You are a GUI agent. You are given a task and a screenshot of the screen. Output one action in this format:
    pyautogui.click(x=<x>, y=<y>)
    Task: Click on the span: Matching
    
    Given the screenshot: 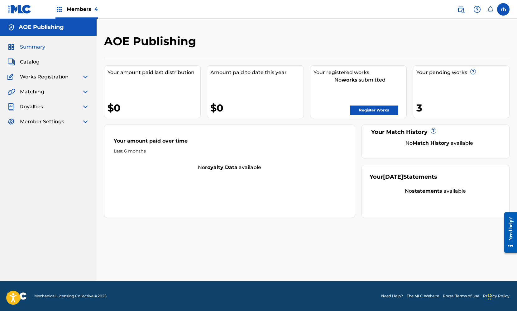 What is the action you would take?
    pyautogui.click(x=32, y=92)
    